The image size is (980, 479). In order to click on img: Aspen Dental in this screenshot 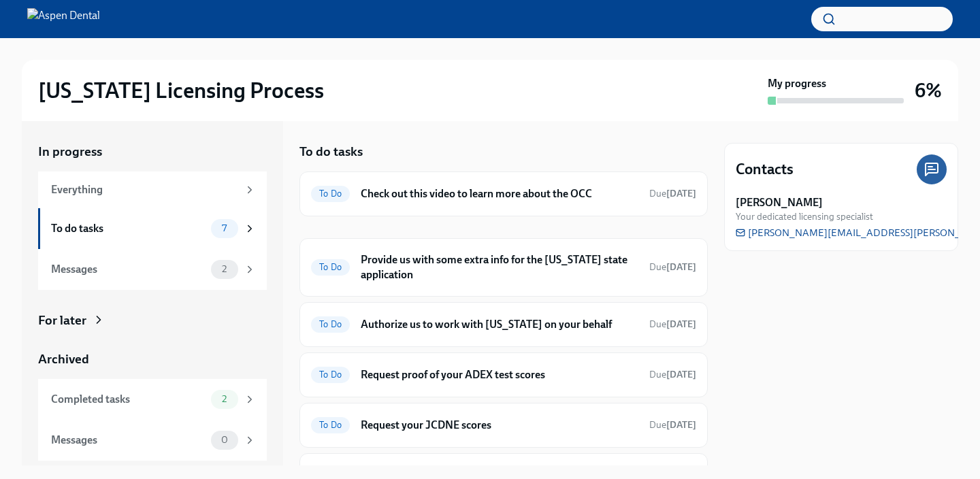, I will do `click(63, 19)`.